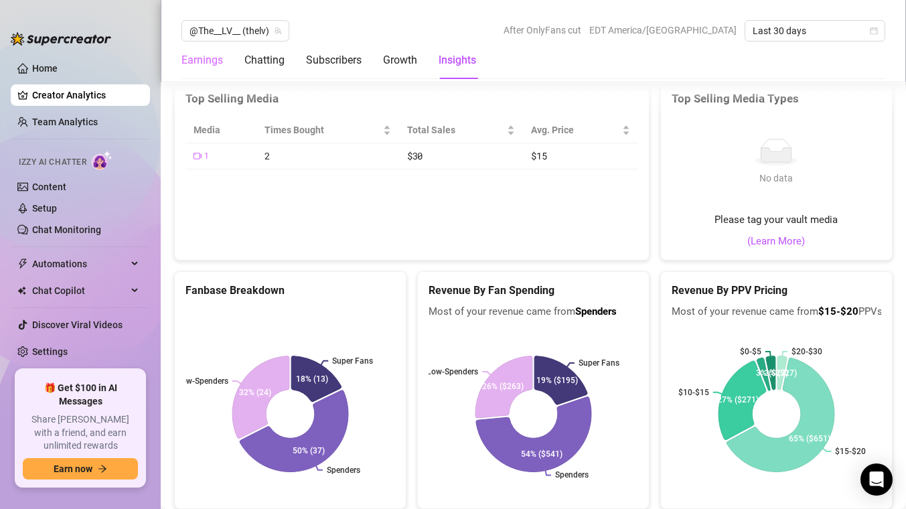  What do you see at coordinates (415, 155) in the screenshot?
I see `span: $30` at bounding box center [415, 155].